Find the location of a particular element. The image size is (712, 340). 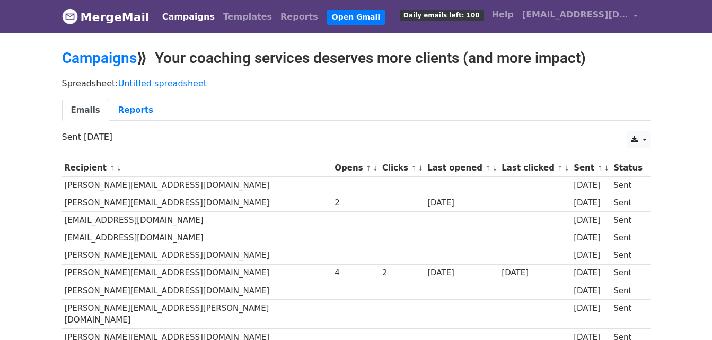

a: Untitled spreadsheet is located at coordinates (162, 83).